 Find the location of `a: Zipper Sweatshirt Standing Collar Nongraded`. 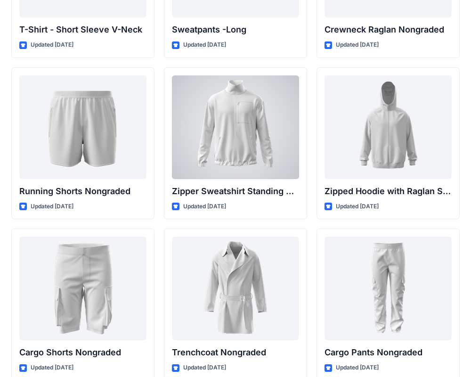

a: Zipper Sweatshirt Standing Collar Nongraded is located at coordinates (236, 127).